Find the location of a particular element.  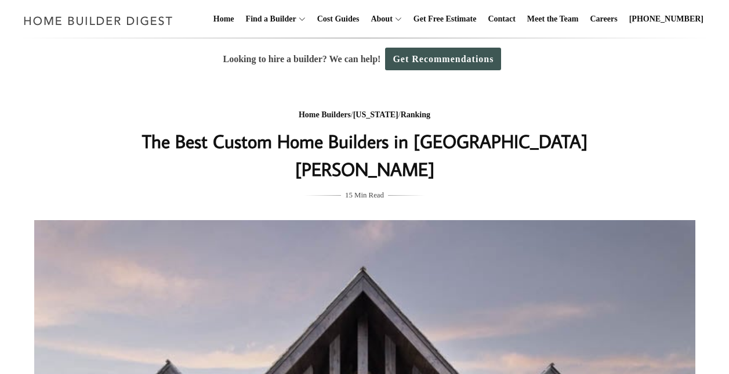

a: Meet the Team is located at coordinates (553, 19).